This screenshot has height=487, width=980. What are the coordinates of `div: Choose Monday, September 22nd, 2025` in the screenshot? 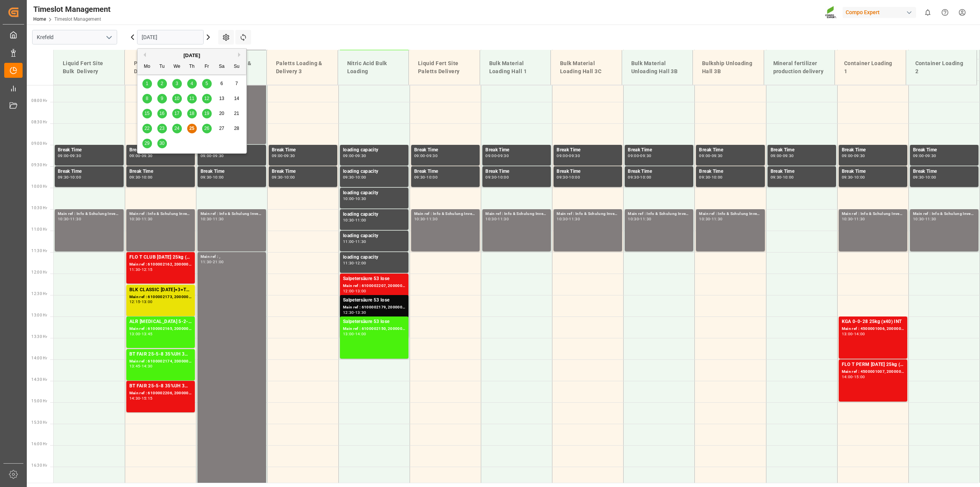 It's located at (147, 128).